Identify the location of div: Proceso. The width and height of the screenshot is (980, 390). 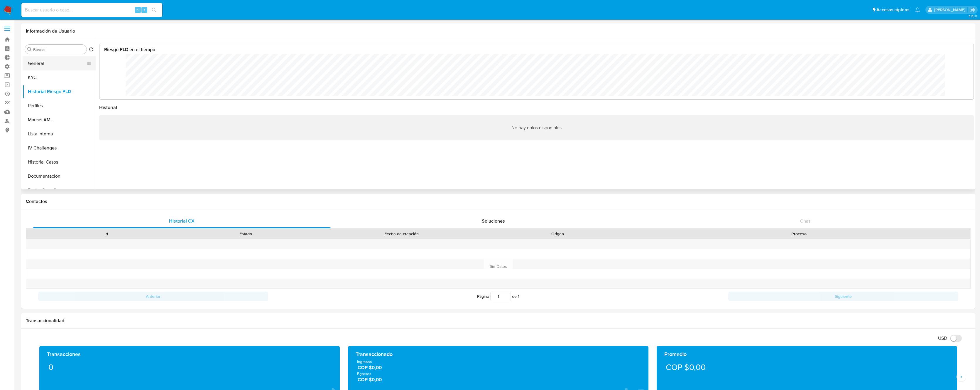
(799, 234).